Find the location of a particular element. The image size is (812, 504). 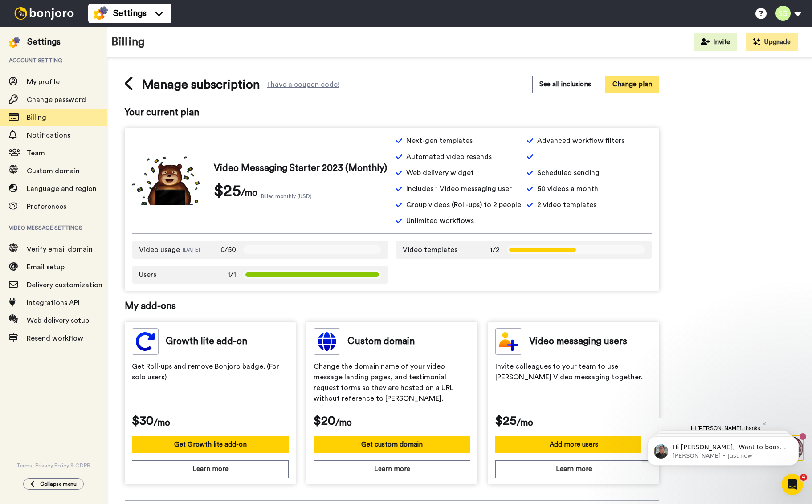

h1: Billing is located at coordinates (128, 42).